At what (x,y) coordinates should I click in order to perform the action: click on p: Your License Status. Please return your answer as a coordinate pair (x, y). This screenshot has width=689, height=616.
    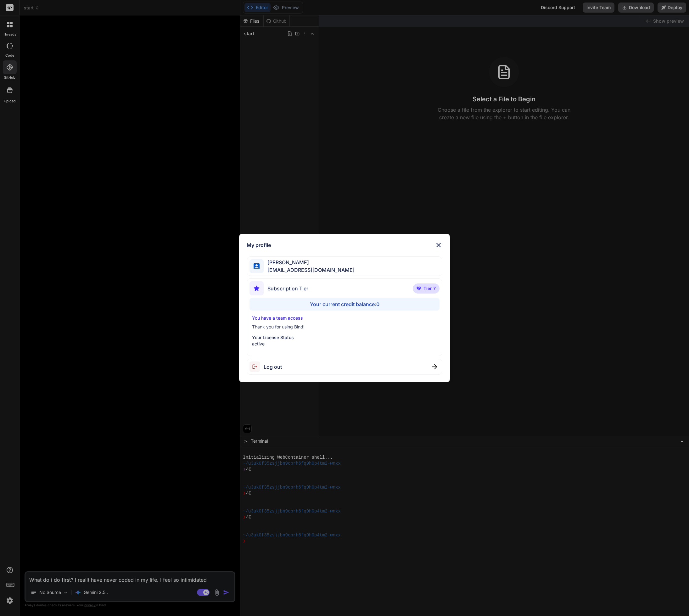
    Looking at the image, I should click on (344, 337).